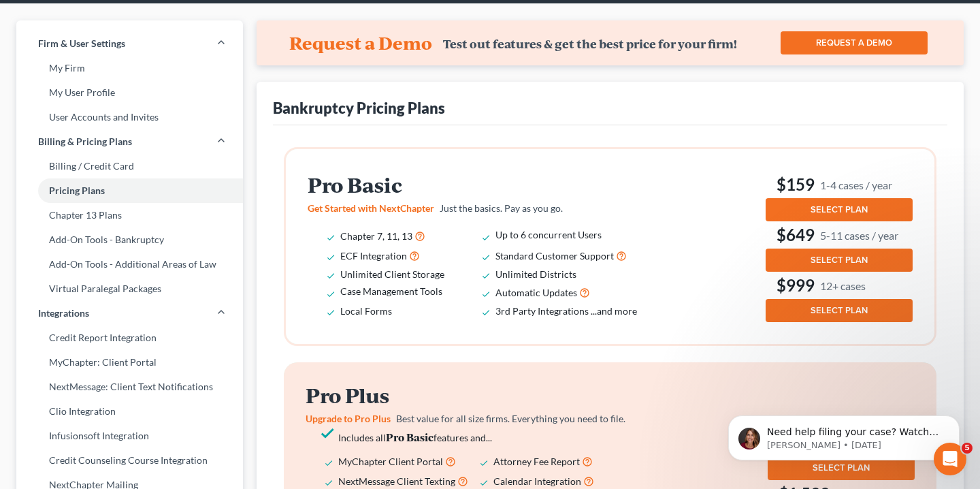  Describe the element at coordinates (130, 264) in the screenshot. I see `a: Add-On Tools - Additional Areas of Law` at that location.